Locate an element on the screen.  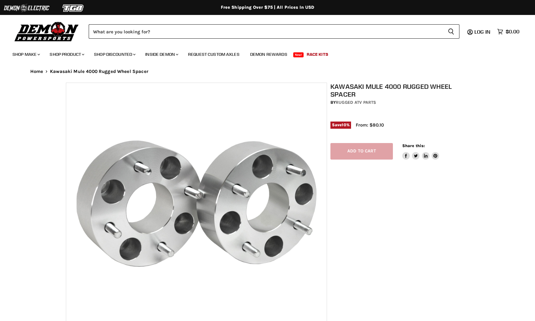
a: Home is located at coordinates (37, 71).